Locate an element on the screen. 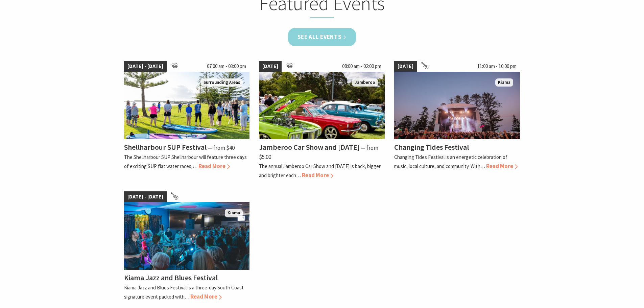 Image resolution: width=644 pixels, height=308 pixels. img: Kiama Bowling Club is located at coordinates (187, 236).